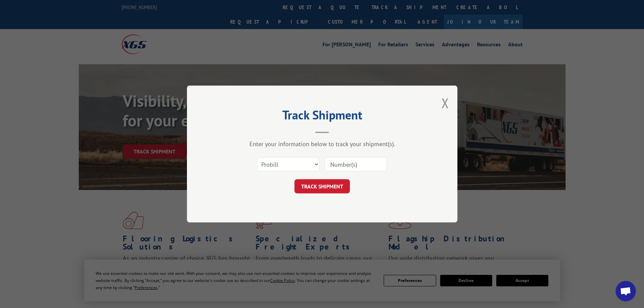 Image resolution: width=644 pixels, height=308 pixels. I want to click on input: Number(s), so click(355, 164).